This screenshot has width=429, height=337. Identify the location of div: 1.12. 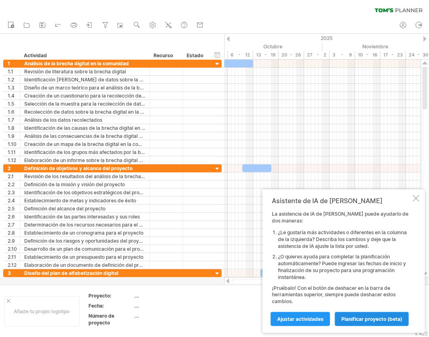
(14, 160).